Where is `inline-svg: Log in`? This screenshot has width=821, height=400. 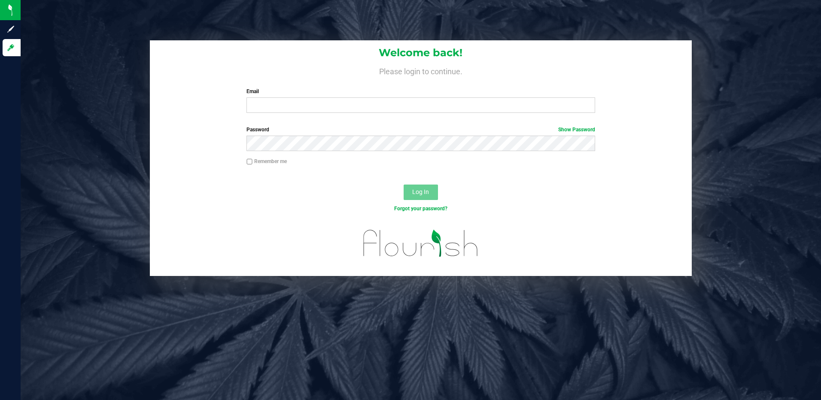
inline-svg: Log in is located at coordinates (11, 48).